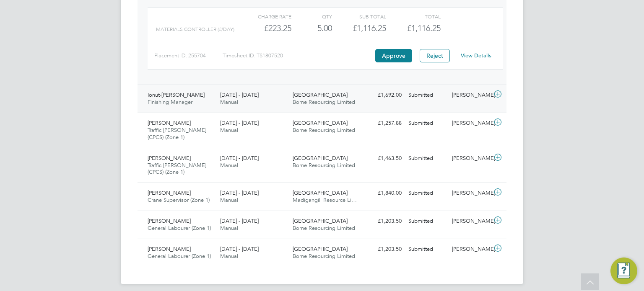  I want to click on div: £1,840.00, so click(383, 193).